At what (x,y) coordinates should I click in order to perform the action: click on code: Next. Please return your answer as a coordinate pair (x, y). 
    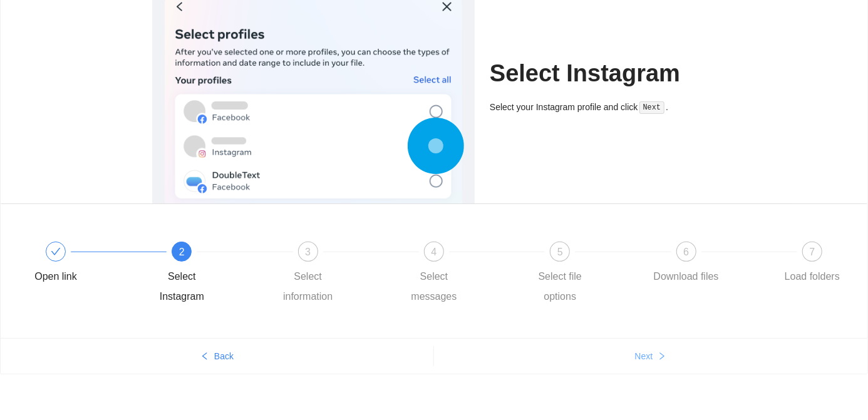
    Looking at the image, I should click on (652, 108).